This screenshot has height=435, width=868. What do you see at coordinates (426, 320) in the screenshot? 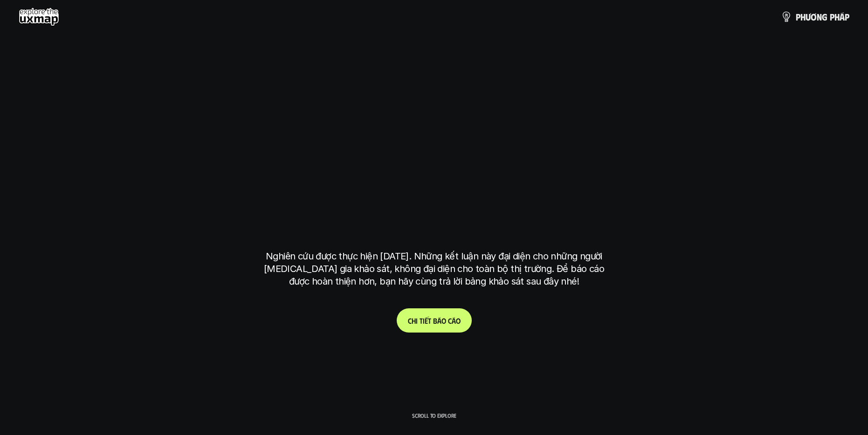
I see `span: ế` at bounding box center [426, 320].